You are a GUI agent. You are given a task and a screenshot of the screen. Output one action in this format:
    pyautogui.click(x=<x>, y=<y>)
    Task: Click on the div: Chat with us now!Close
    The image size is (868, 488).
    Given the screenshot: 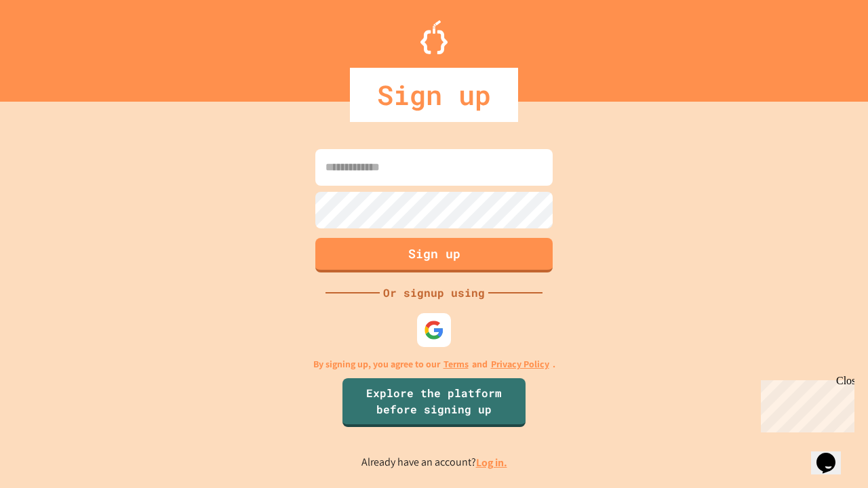 What is the action you would take?
    pyautogui.click(x=49, y=46)
    